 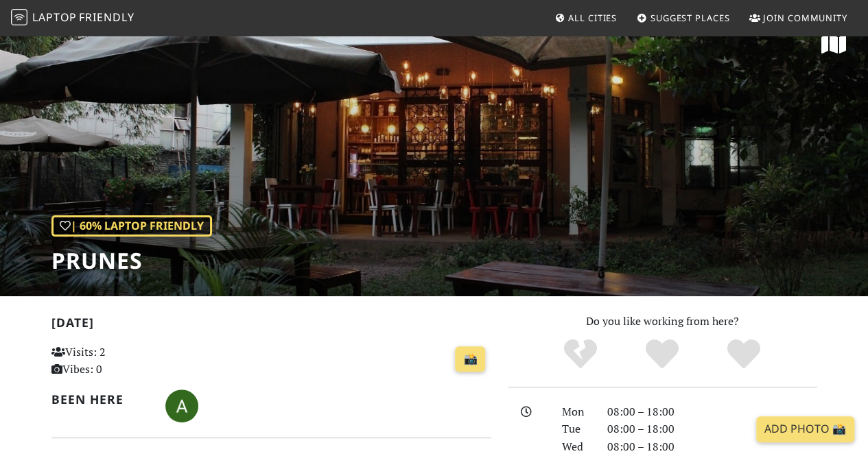 What do you see at coordinates (100, 399) in the screenshot?
I see `h2: Been here` at bounding box center [100, 399].